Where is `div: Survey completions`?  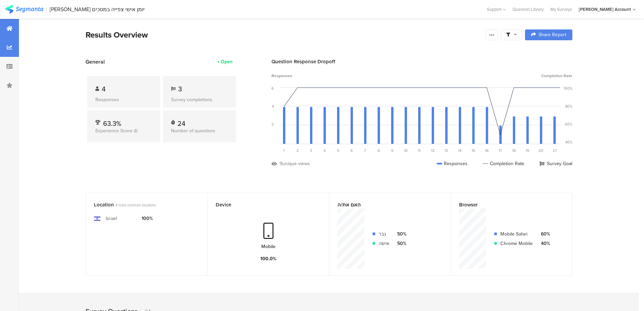
div: Survey completions is located at coordinates (199, 99).